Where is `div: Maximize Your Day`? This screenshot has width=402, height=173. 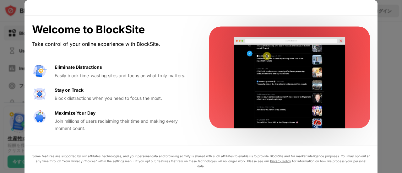
div: Maximize Your Day is located at coordinates (75, 113).